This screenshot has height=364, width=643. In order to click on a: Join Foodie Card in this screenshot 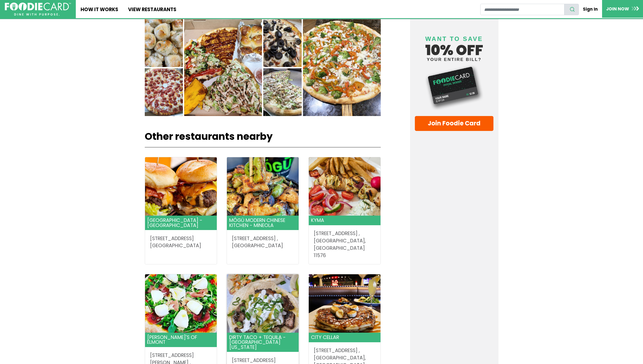, I will do `click(455, 123)`.